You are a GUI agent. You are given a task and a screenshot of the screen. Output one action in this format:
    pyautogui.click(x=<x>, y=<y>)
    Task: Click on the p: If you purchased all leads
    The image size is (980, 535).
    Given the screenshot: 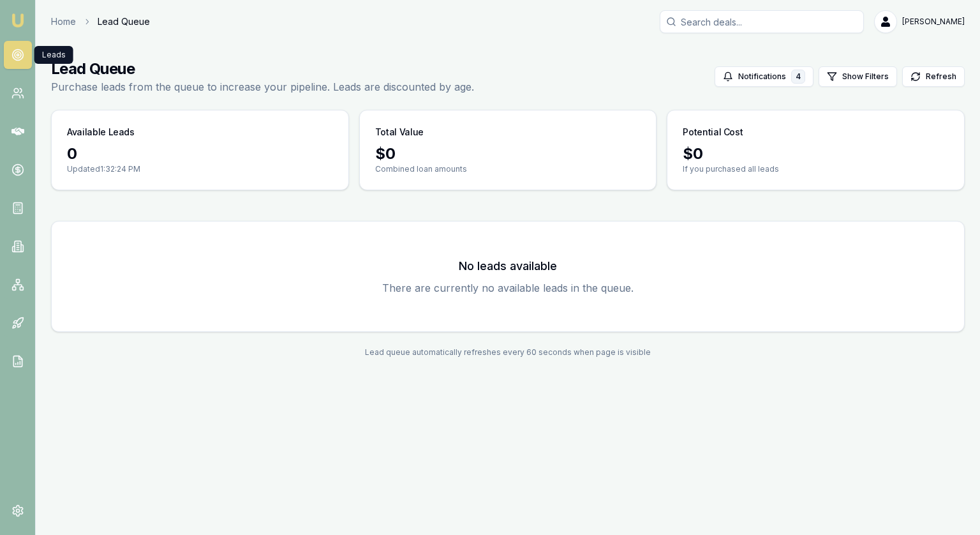 What is the action you would take?
    pyautogui.click(x=815, y=169)
    